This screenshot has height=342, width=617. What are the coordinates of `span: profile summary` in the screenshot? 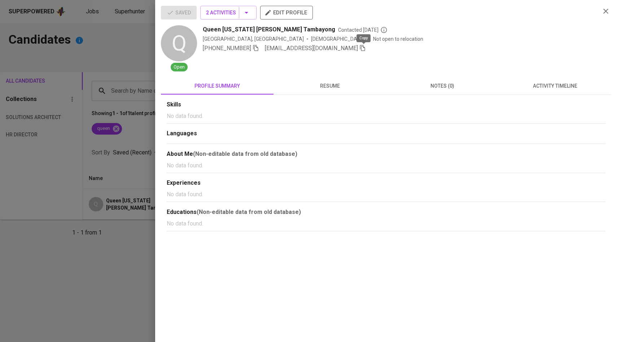 It's located at (217, 86).